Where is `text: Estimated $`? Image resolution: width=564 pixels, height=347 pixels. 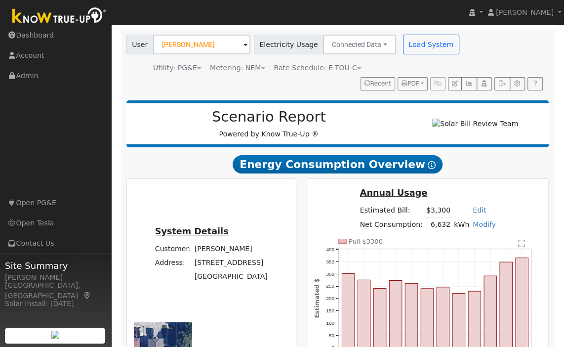
text: Estimated $ is located at coordinates (317, 298).